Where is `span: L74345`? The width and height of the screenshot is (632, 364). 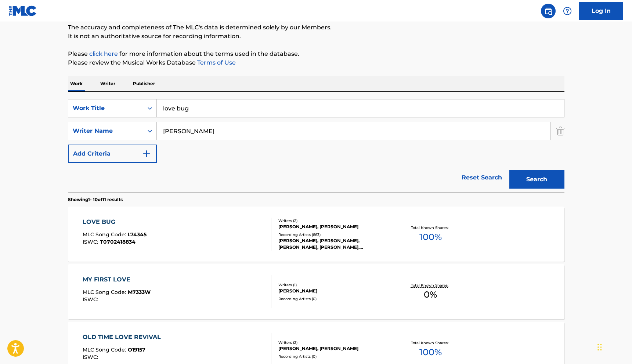
span: L74345 is located at coordinates (137, 235).